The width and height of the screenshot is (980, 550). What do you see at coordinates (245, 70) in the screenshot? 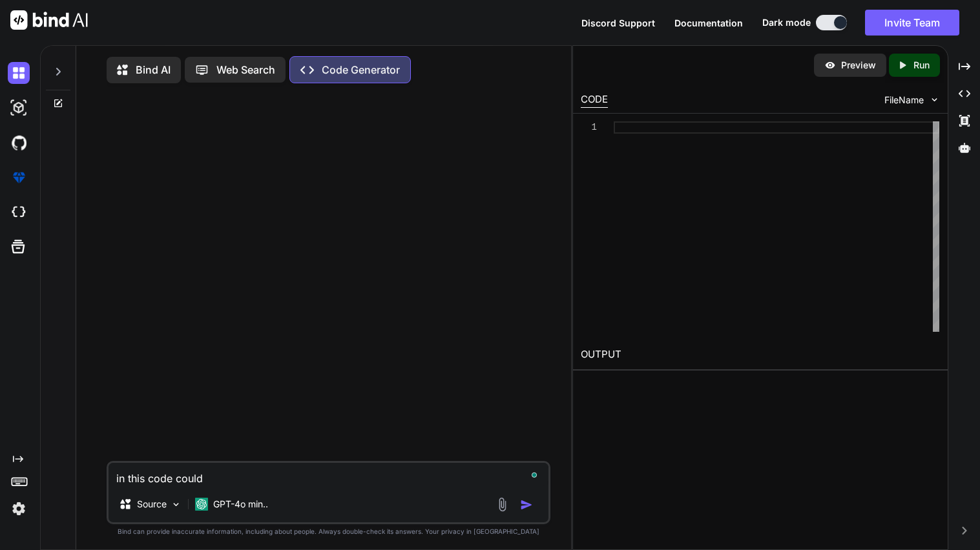
I see `p: Web Search` at bounding box center [245, 70].